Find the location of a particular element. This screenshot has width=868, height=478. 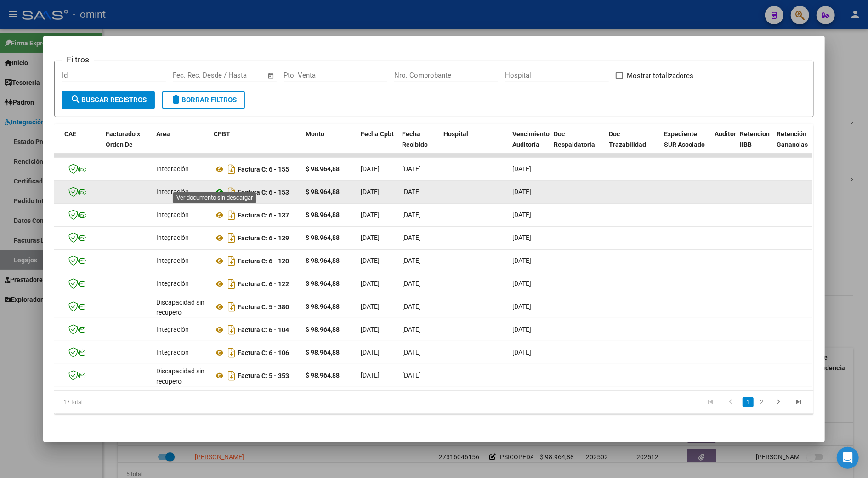

span: Fecha Recibido is located at coordinates (415, 140).